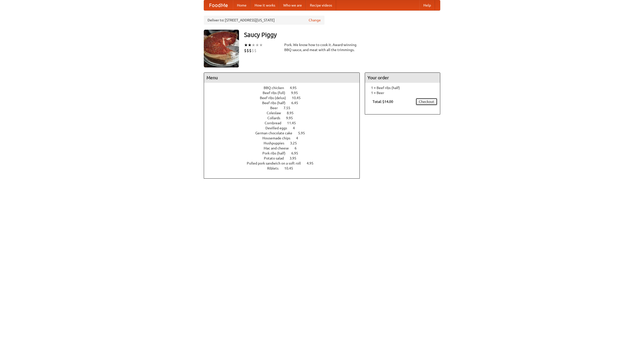 The height and width of the screenshot is (356, 644). What do you see at coordinates (321, 5) in the screenshot?
I see `a: Recipe videos` at bounding box center [321, 5].